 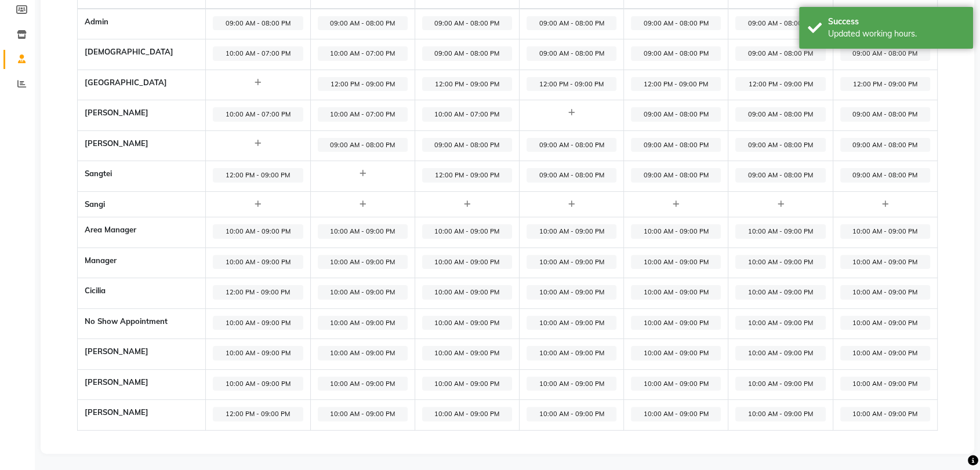 I want to click on th: Admin, so click(x=142, y=24).